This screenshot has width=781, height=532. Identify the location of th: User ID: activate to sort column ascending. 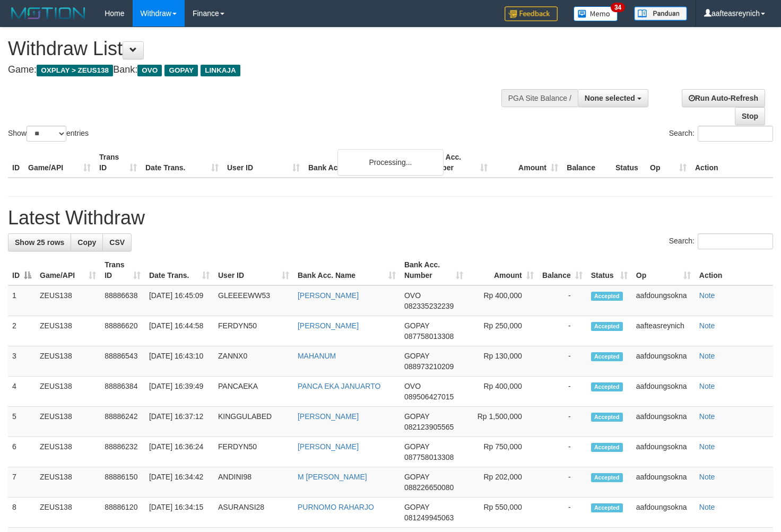
(254, 270).